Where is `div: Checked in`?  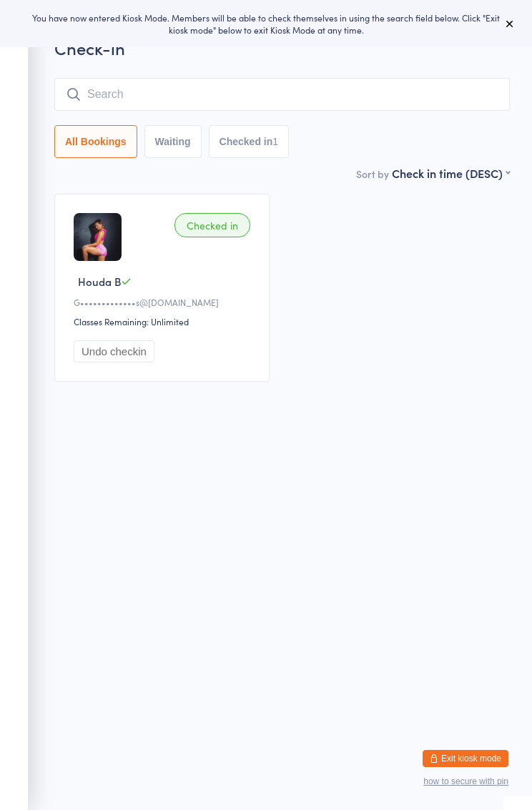 div: Checked in is located at coordinates (213, 225).